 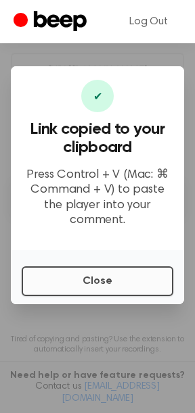 I want to click on p: Press Control + V (Mac: ⌘ Command + V) to paste the player into your comment., so click(x=97, y=198).